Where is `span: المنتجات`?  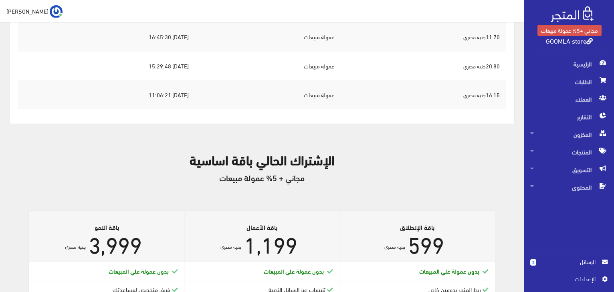 span: المنتجات is located at coordinates (568, 152).